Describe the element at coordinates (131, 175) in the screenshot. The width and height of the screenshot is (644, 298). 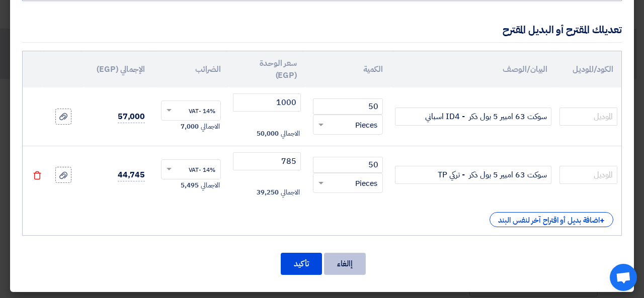
I see `span: 44,745` at that location.